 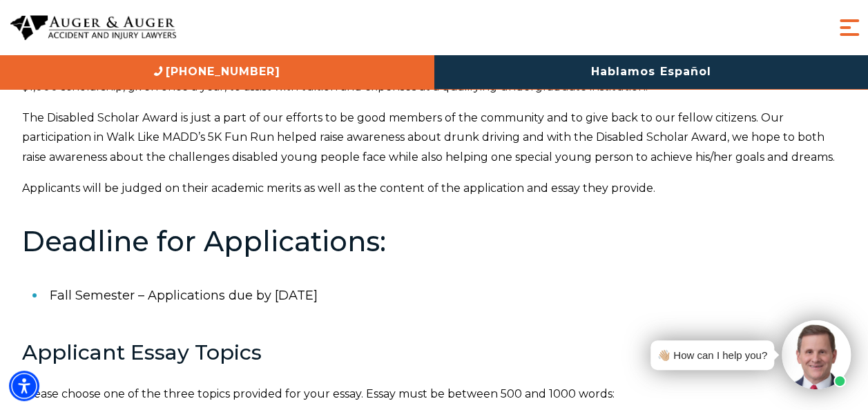 What do you see at coordinates (24, 386) in the screenshot?
I see `div: Accessibility Menu` at bounding box center [24, 386].